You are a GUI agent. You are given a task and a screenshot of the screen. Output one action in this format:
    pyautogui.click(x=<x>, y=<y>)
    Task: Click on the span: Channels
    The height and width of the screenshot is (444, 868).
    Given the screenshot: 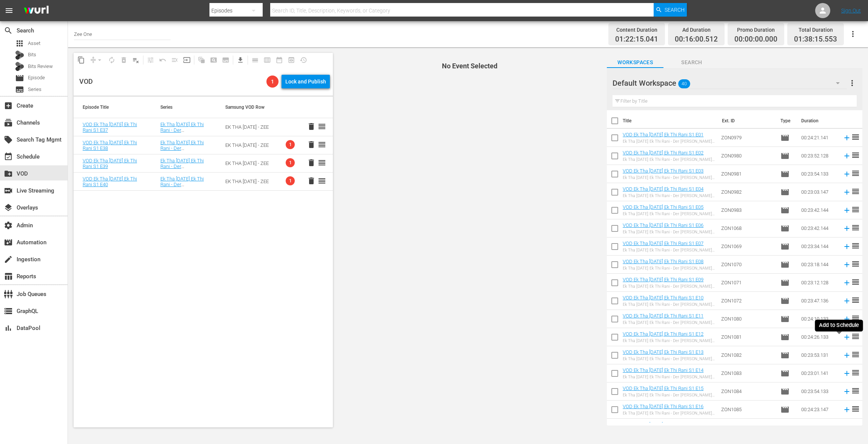 What is the action you would take?
    pyautogui.click(x=8, y=122)
    